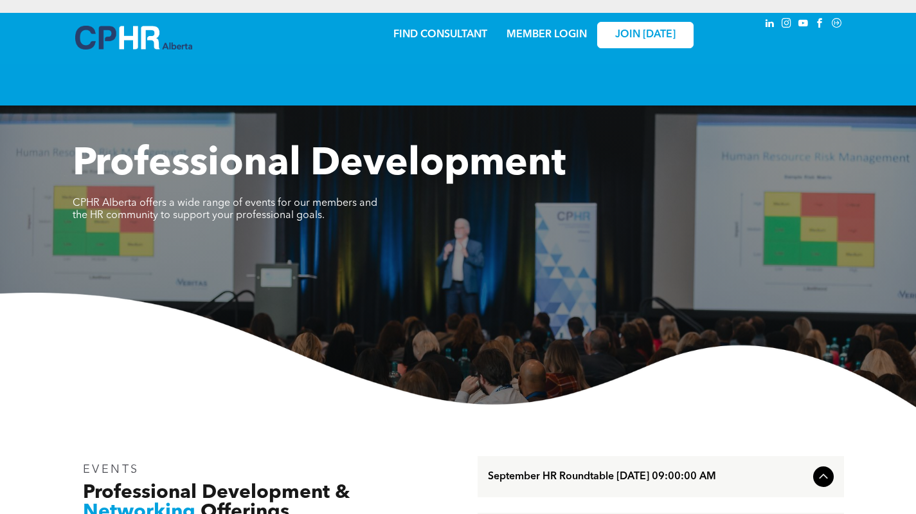  Describe the element at coordinates (134, 37) in the screenshot. I see `img: A blue and white logo for cp alberta` at that location.